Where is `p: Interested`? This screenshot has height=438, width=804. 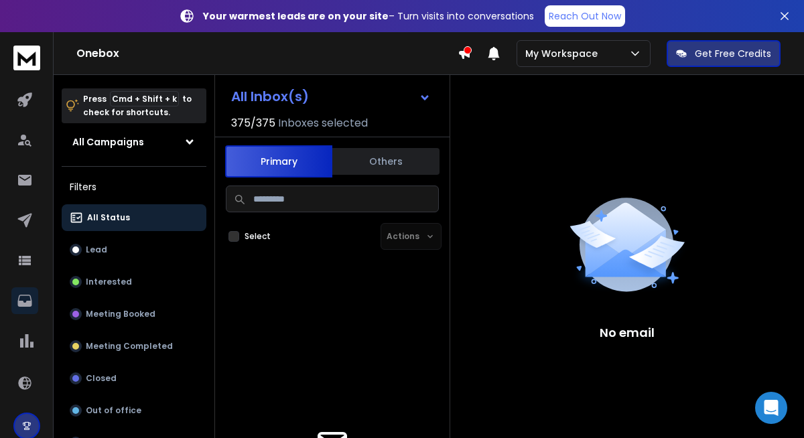 p: Interested is located at coordinates (108, 282).